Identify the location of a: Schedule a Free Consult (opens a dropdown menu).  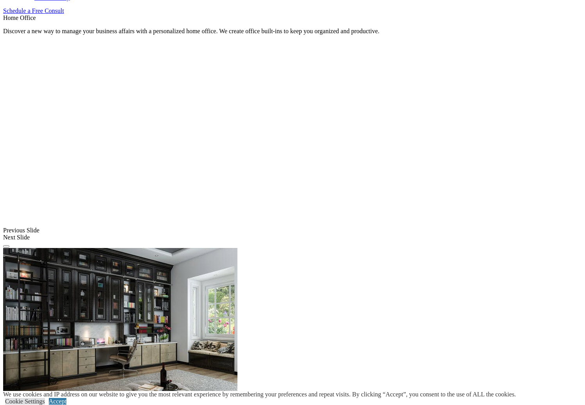
(34, 11).